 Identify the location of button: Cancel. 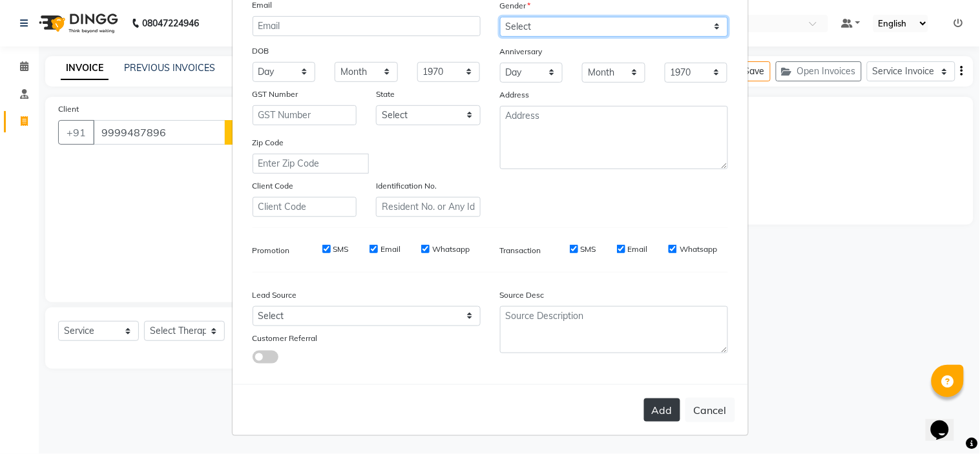
(710, 410).